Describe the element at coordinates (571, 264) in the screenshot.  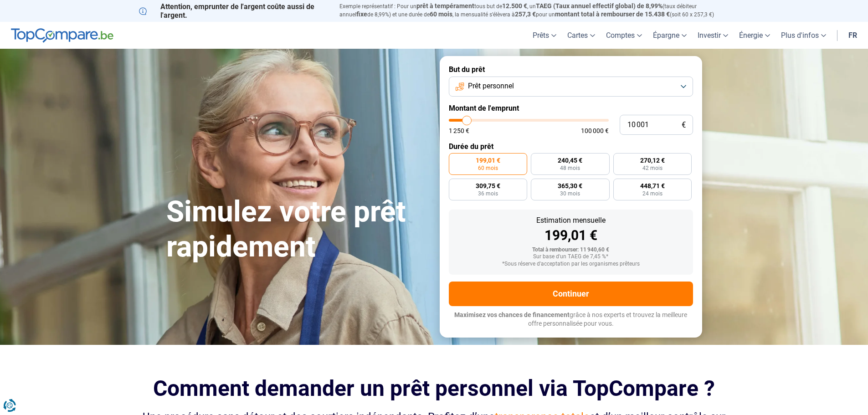
I see `div: *Sous réserve d'acceptation par les organismes prêteurs` at that location.